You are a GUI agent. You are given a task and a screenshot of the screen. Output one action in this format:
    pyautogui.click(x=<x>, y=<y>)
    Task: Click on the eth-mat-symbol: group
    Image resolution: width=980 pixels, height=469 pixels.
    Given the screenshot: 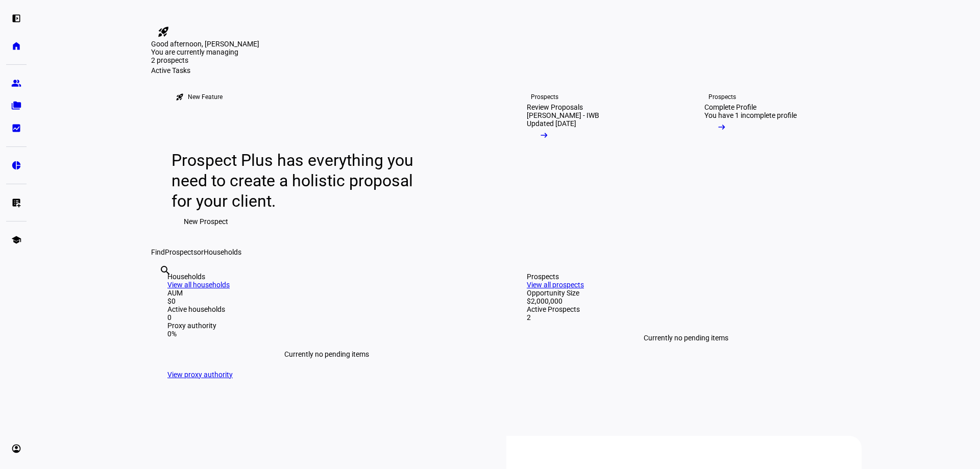 What is the action you would take?
    pyautogui.click(x=16, y=83)
    